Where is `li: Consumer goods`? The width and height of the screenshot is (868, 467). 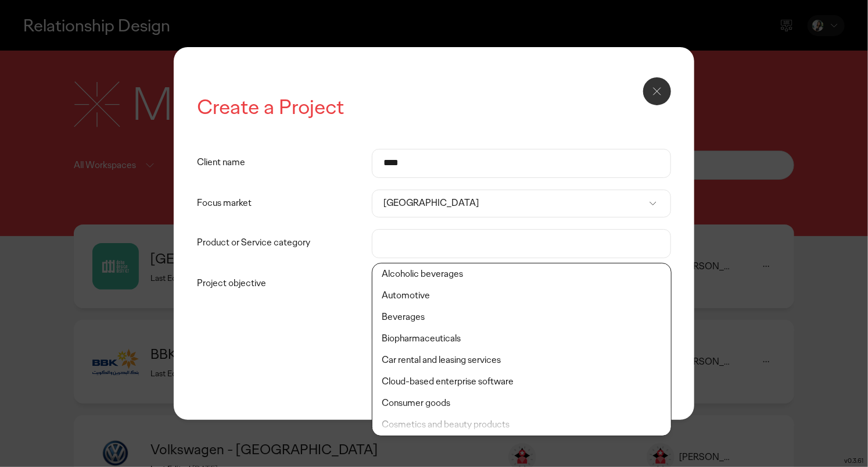 li: Consumer goods is located at coordinates (521, 403).